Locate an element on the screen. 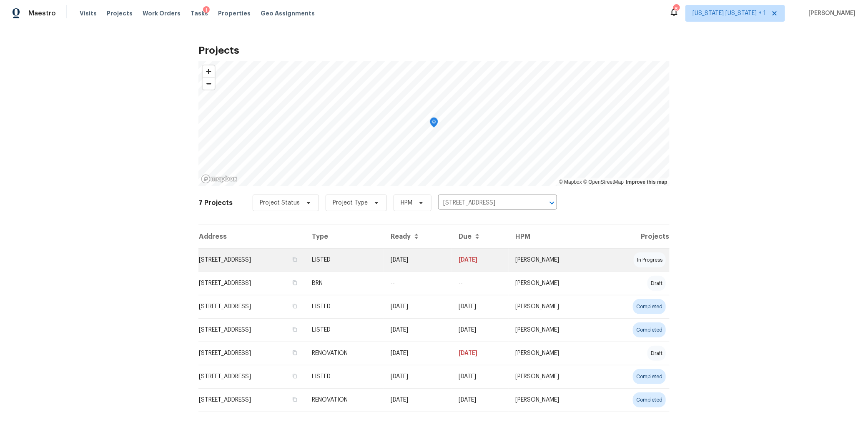  span: Properties is located at coordinates (234, 14).